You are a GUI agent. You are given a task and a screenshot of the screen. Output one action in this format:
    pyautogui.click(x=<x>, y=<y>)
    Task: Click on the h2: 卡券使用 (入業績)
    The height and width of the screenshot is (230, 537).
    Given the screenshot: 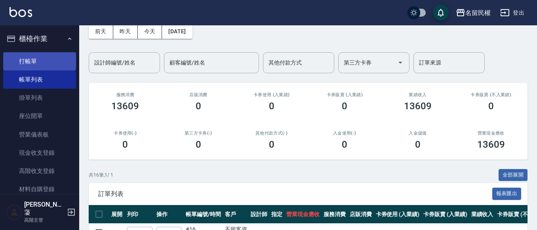 What is the action you would take?
    pyautogui.click(x=271, y=95)
    